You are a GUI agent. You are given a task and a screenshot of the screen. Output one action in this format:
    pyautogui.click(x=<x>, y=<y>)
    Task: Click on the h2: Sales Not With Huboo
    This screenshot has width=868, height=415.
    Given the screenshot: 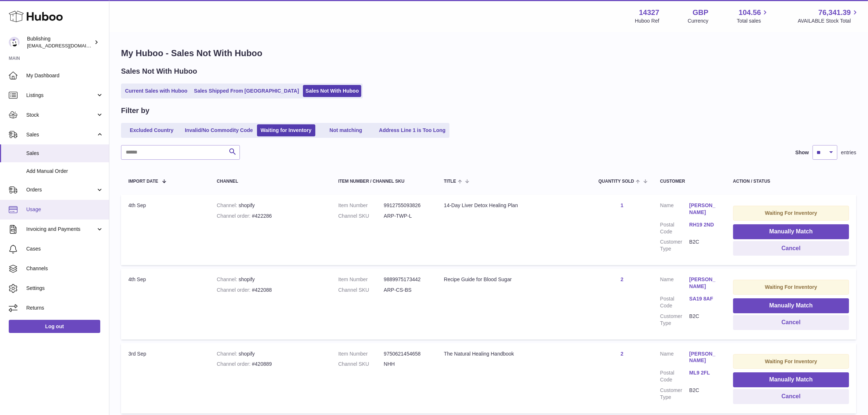 What is the action you would take?
    pyautogui.click(x=159, y=71)
    